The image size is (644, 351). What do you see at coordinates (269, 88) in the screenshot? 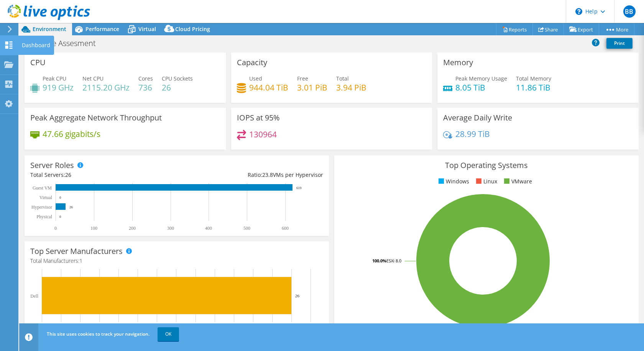
I see `h4: 944.04 TiB` at bounding box center [269, 88].